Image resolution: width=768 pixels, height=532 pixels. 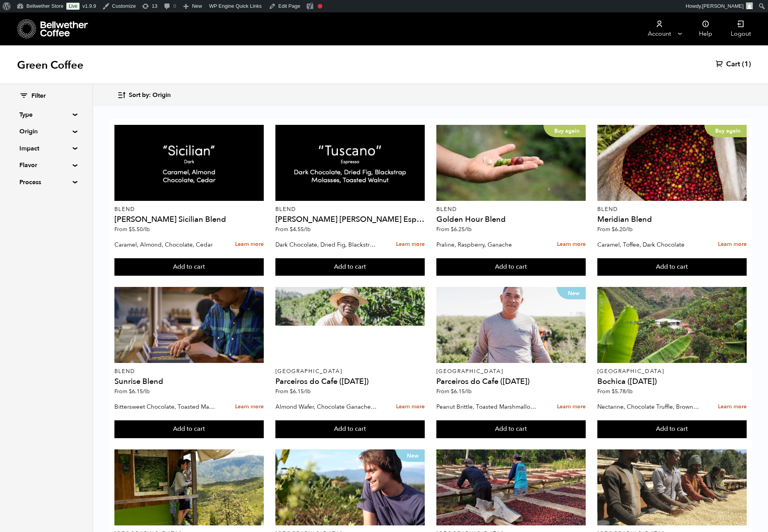 I want to click on h4: Meridian Blend, so click(x=672, y=220).